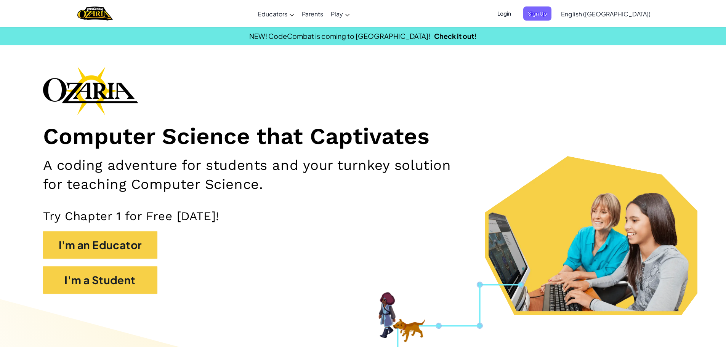 This screenshot has height=347, width=726. What do you see at coordinates (91, 91) in the screenshot?
I see `img: Ozaria branding logo` at bounding box center [91, 91].